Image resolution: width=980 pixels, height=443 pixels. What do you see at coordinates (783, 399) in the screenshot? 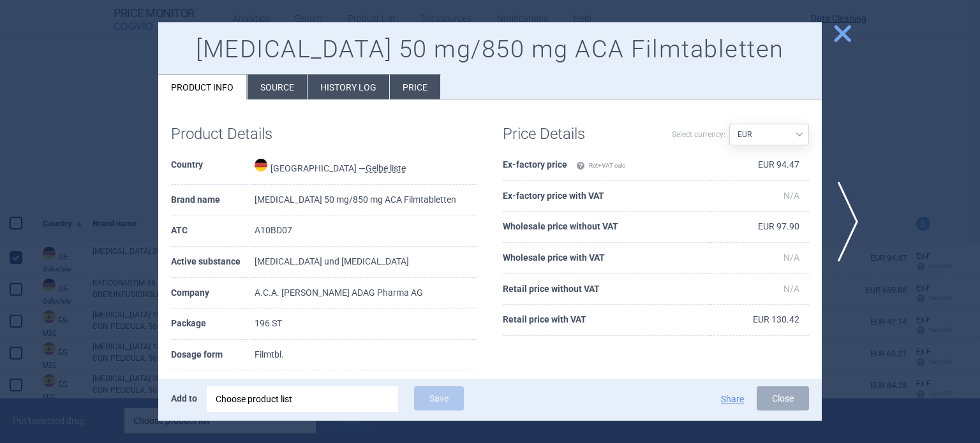
I see `button: Close` at bounding box center [783, 399].